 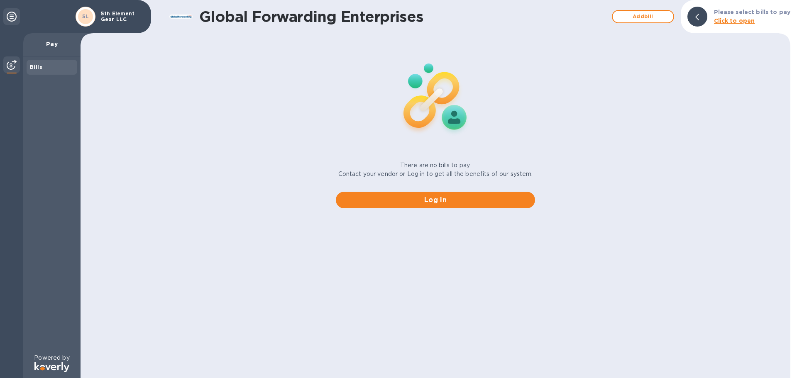 What do you see at coordinates (752, 12) in the screenshot?
I see `b: Please select bills to pay` at bounding box center [752, 12].